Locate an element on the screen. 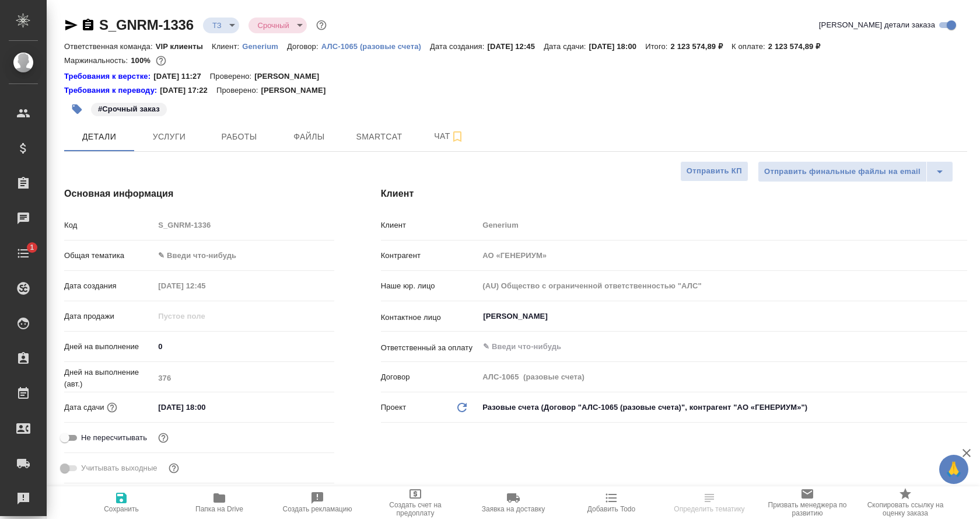 Image resolution: width=980 pixels, height=519 pixels. span: Определить тематику is located at coordinates (708, 509).